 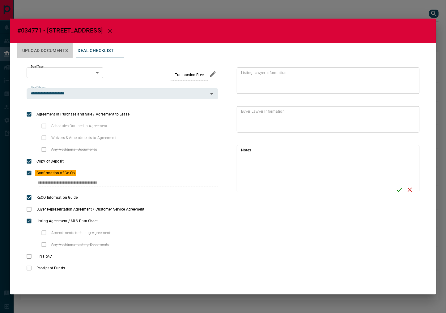 What do you see at coordinates (410, 189) in the screenshot?
I see `button: Cancel` at bounding box center [410, 189].